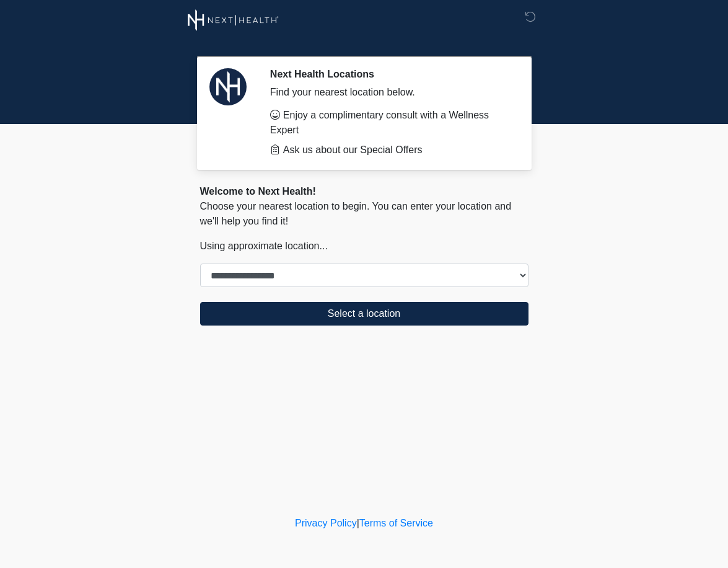 The width and height of the screenshot is (728, 568). I want to click on a: Terms of Service, so click(395, 522).